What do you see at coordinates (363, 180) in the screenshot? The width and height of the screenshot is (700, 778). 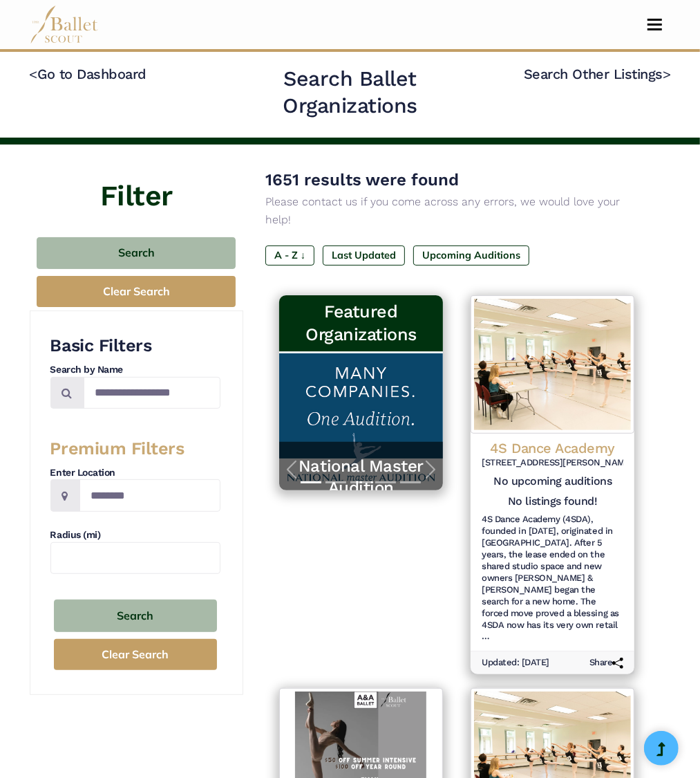 I see `span: 1651 results were found` at bounding box center [363, 180].